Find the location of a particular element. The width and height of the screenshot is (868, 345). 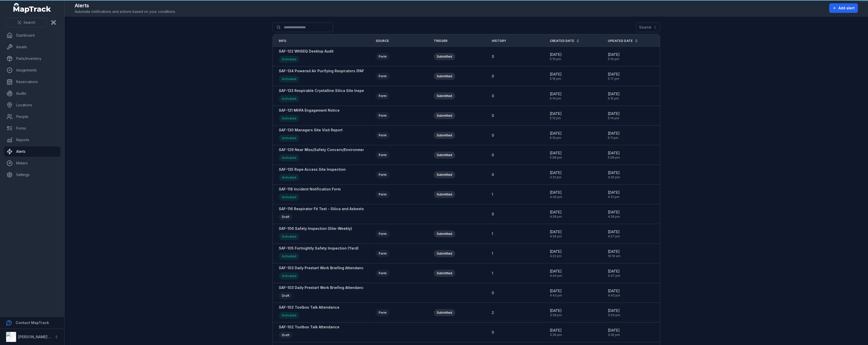

span: 5:11 pm is located at coordinates (613, 138).